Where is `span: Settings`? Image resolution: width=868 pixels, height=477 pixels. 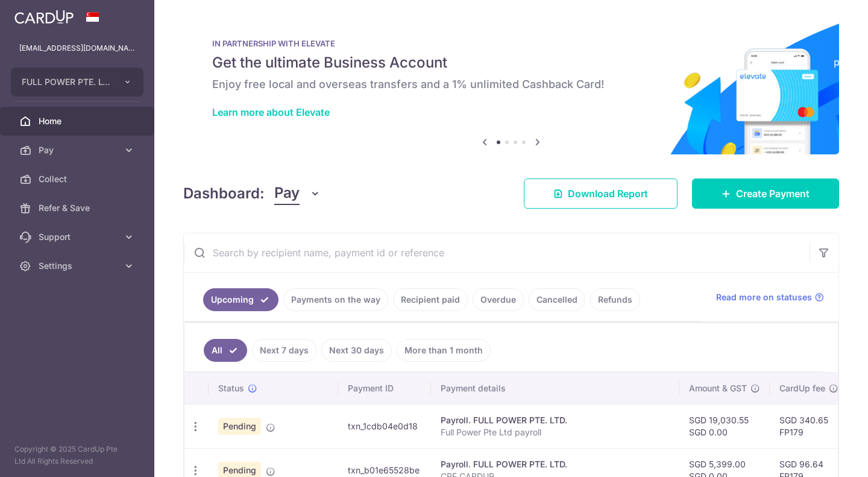 span: Settings is located at coordinates (78, 266).